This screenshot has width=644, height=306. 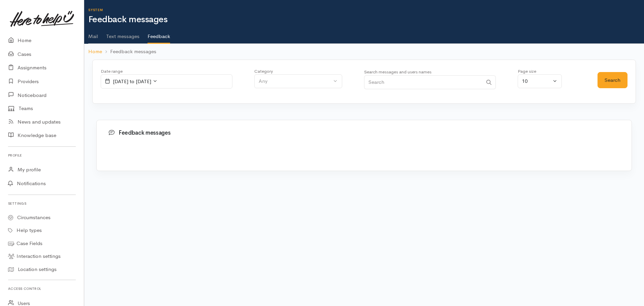 What do you see at coordinates (298, 81) in the screenshot?
I see `button: Any` at bounding box center [298, 81].